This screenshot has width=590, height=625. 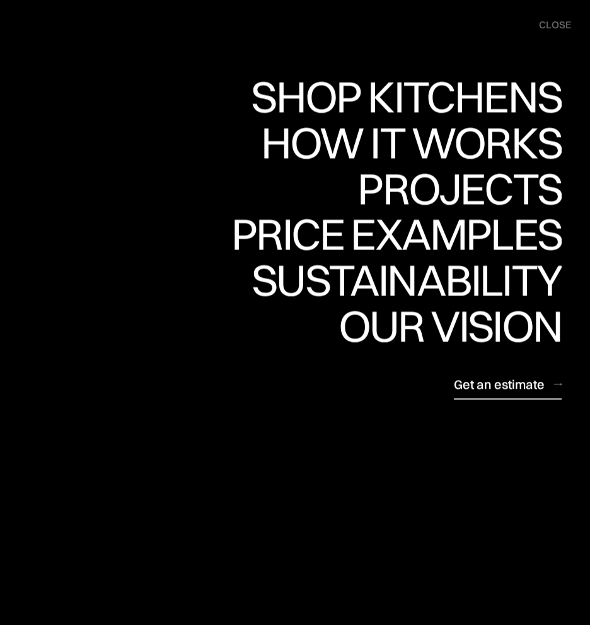 What do you see at coordinates (397, 235) in the screenshot?
I see `a: Price examples` at bounding box center [397, 235].